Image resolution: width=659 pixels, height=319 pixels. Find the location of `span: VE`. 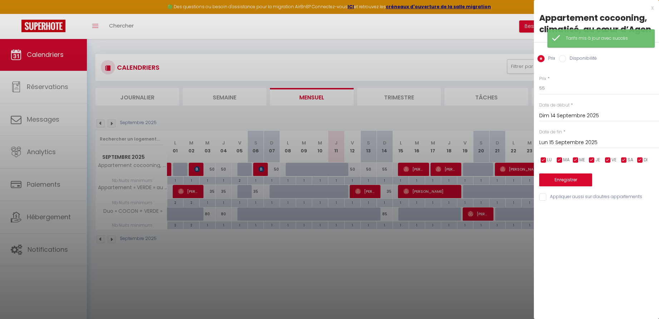

span: VE is located at coordinates (614, 160).